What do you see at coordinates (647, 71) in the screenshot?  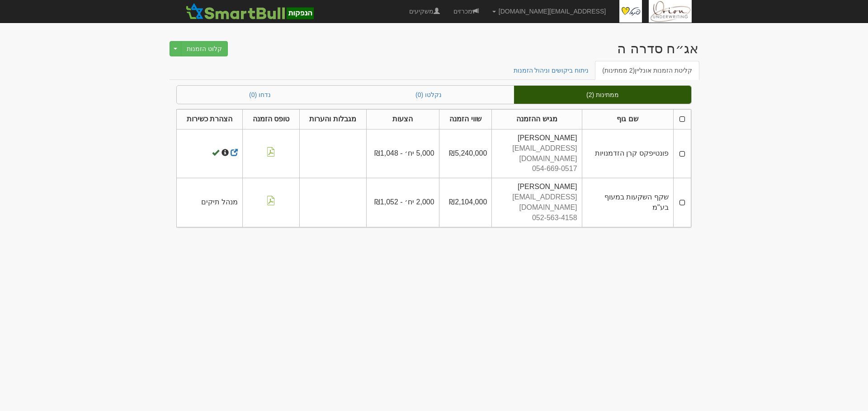 I see `a: קליטת הזמנות אונליין(2 ממתינות)` at bounding box center [647, 71].